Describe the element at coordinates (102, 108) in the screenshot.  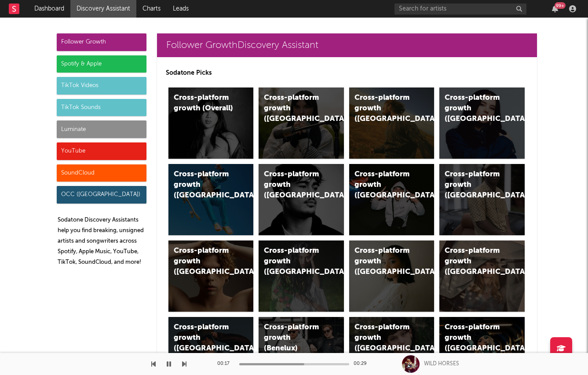
I see `div: TikTok Sounds` at that location.